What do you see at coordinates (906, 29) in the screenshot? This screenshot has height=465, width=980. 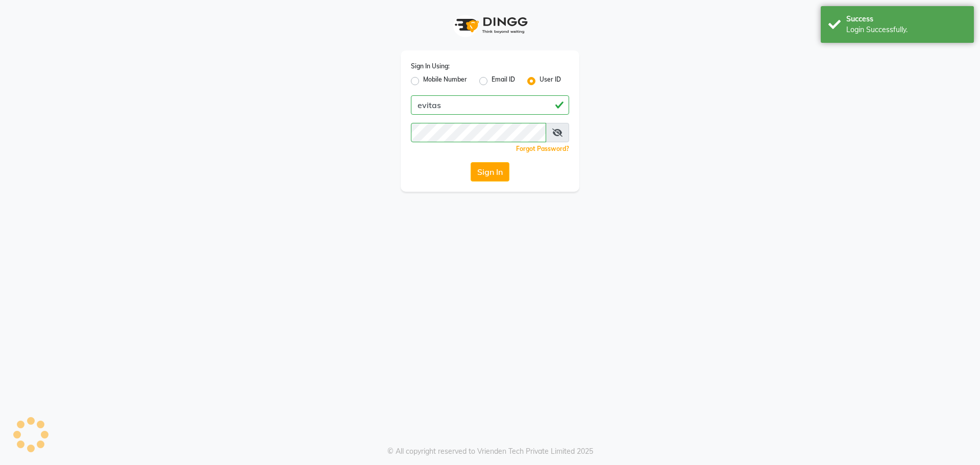 I see `div: Login Successfully.` at bounding box center [906, 29].